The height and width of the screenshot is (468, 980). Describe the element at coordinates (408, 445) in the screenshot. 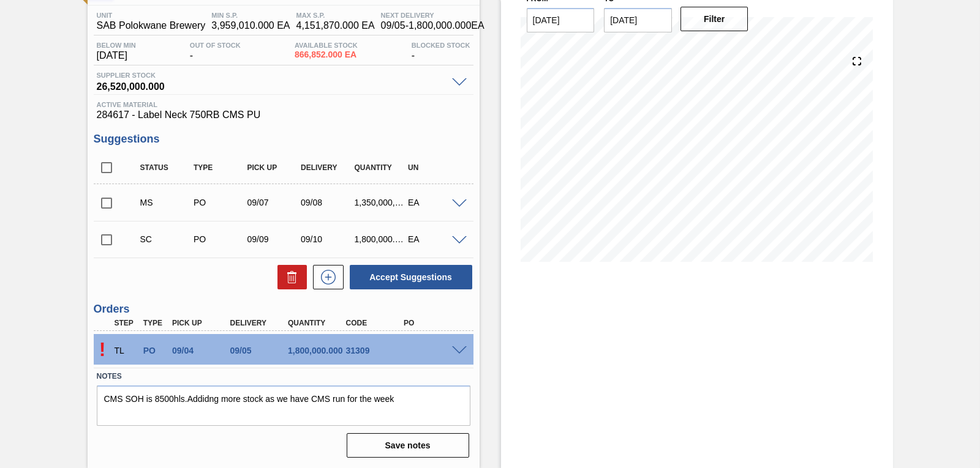

I see `button: Save notes` at that location.